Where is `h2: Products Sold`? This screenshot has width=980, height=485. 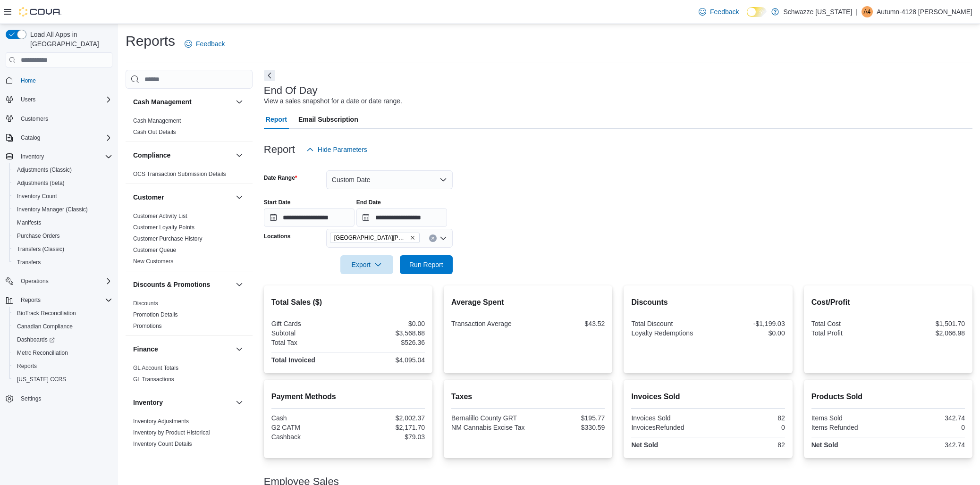 h2: Products Sold is located at coordinates (888, 397).